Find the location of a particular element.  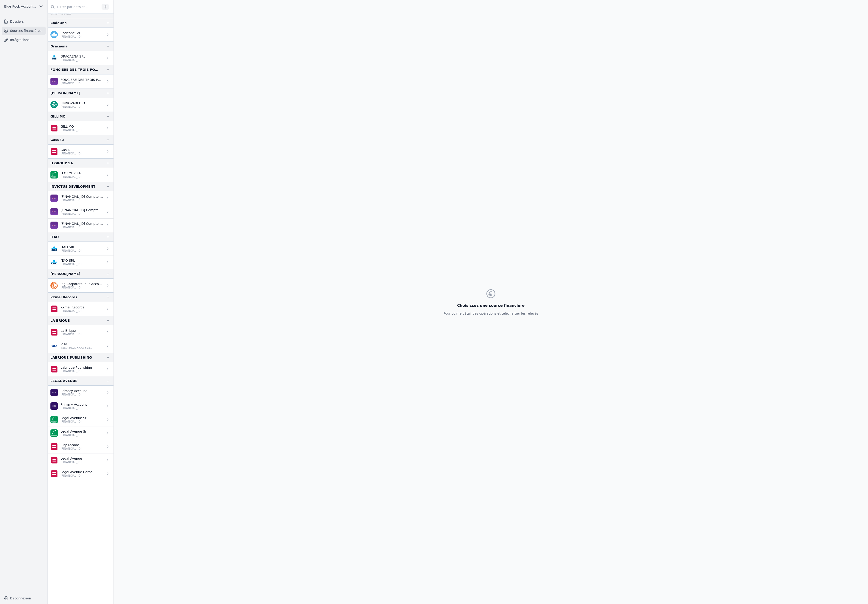

button: Déconnexion is located at coordinates (24, 598).